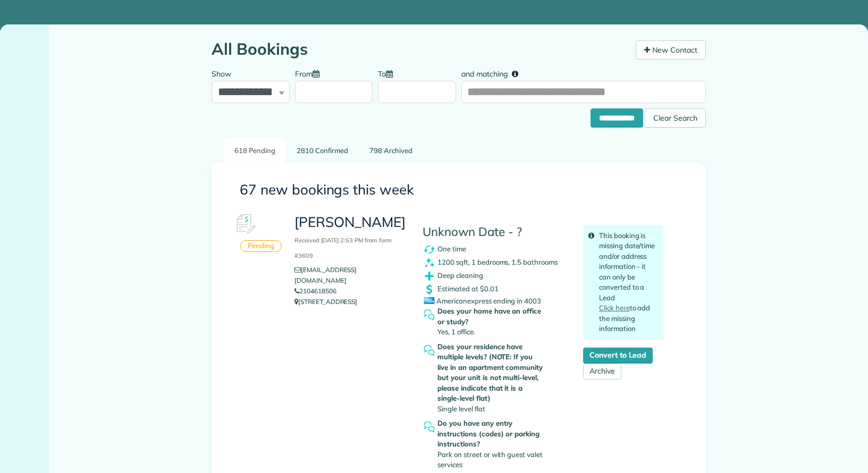 Image resolution: width=868 pixels, height=473 pixels. I want to click on span: Single level flat, so click(460, 409).